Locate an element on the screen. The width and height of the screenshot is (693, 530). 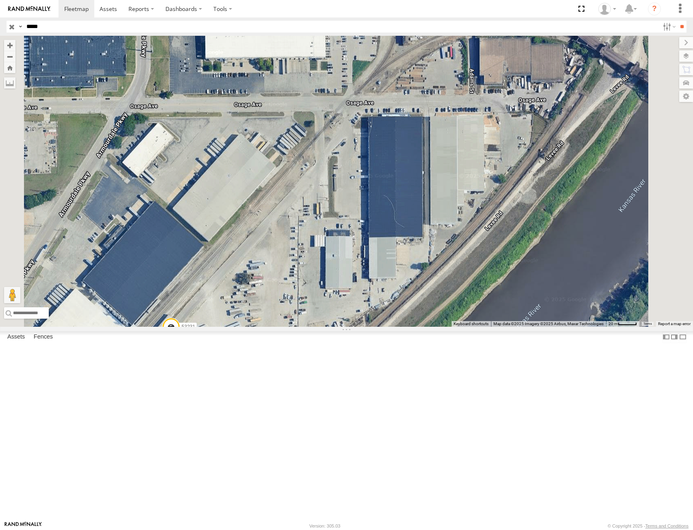
div: © Copyright 2025 - is located at coordinates (648, 526).